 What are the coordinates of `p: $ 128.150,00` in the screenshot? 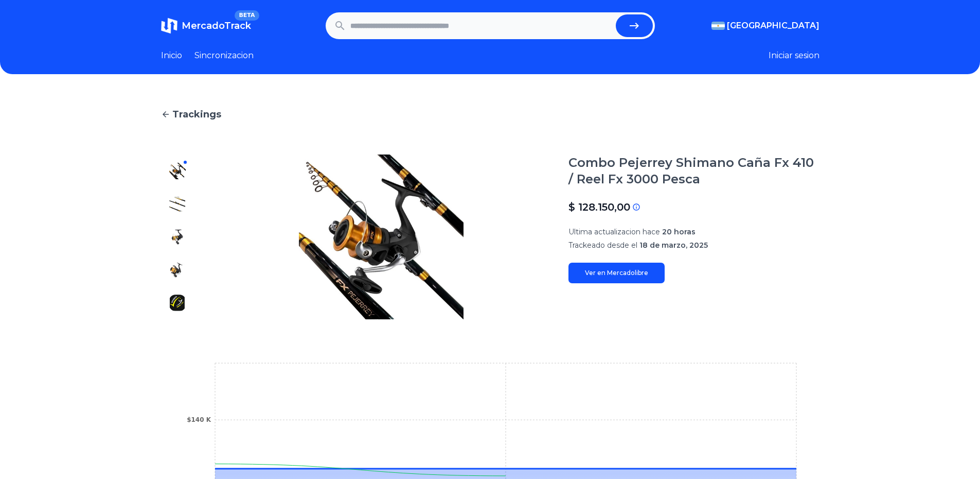 It's located at (599, 207).